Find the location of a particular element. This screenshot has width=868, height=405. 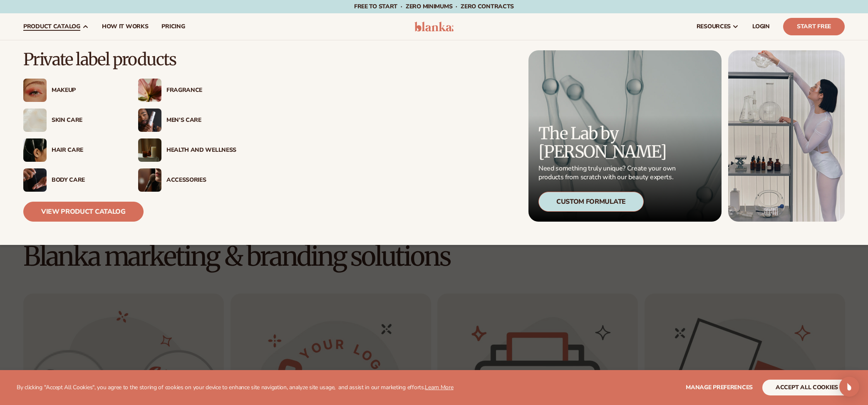

img: Cream moisturizer swatch. is located at coordinates (35, 120).